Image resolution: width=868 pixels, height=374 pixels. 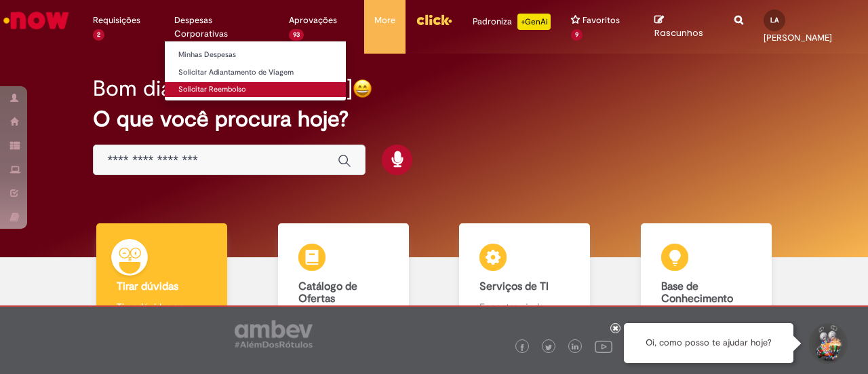 I want to click on img: logo_footer_facebook.png, so click(x=522, y=348).